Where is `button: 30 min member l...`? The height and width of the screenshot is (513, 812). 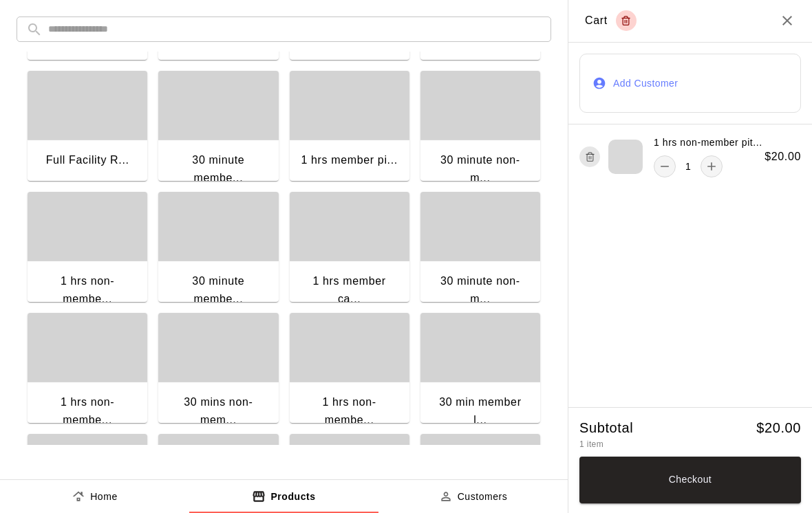 button: 30 min member l... is located at coordinates (481, 378).